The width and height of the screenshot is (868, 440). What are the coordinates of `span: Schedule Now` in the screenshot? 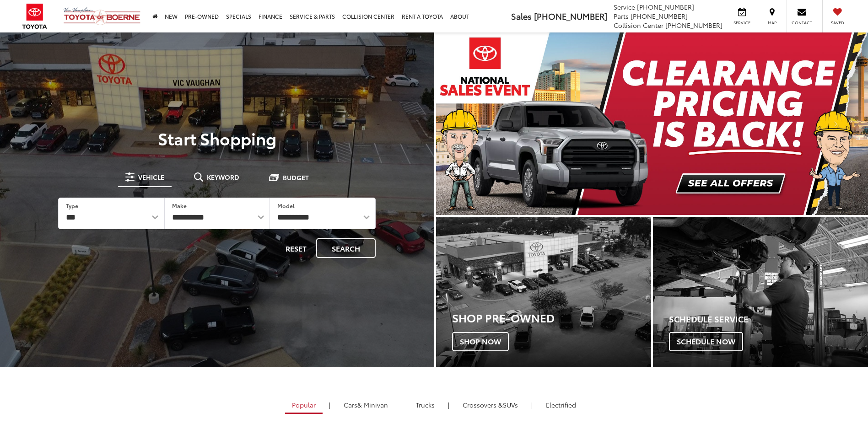 It's located at (706, 342).